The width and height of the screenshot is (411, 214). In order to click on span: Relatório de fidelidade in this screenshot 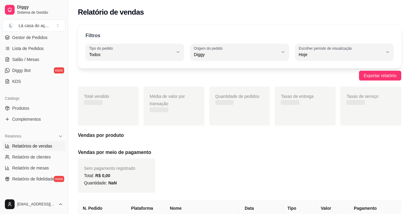, I will do `click(33, 179)`.